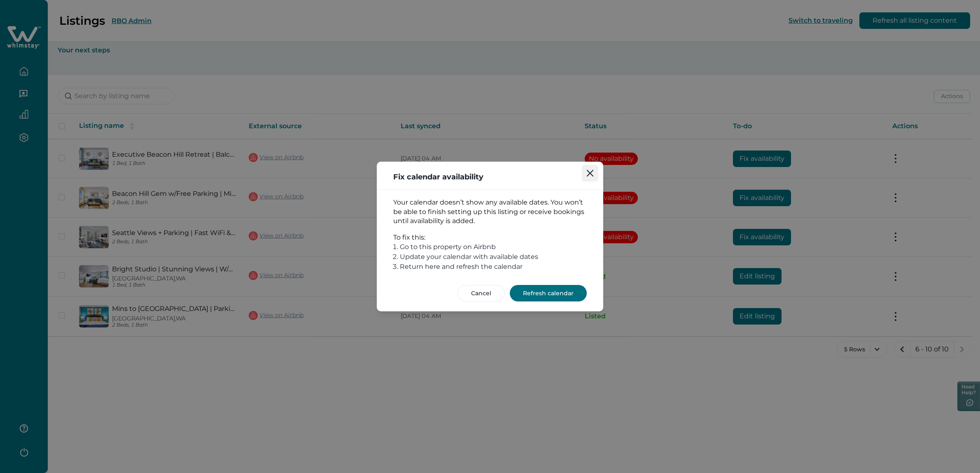 The width and height of the screenshot is (980, 473). Describe the element at coordinates (494, 256) in the screenshot. I see `li: Update your calendar with available dates` at that location.